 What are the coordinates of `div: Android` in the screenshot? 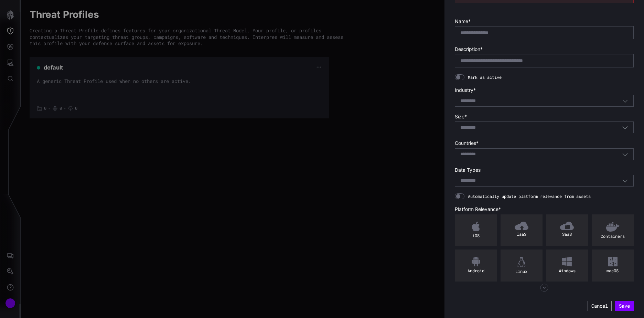 It's located at (476, 271).